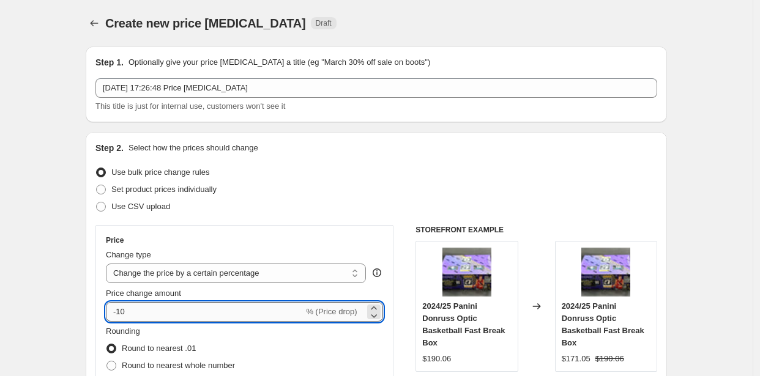 The width and height of the screenshot is (760, 376). Describe the element at coordinates (536, 230) in the screenshot. I see `h6: STOREFRONT EXAMPLE` at that location.